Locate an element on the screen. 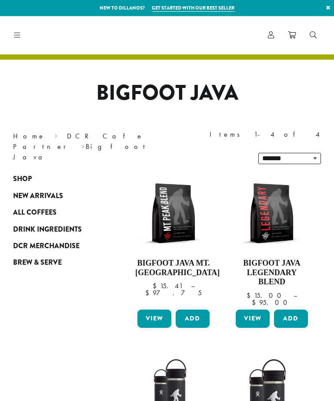 Image resolution: width=334 pixels, height=401 pixels. bdi: 15.41 is located at coordinates (167, 285).